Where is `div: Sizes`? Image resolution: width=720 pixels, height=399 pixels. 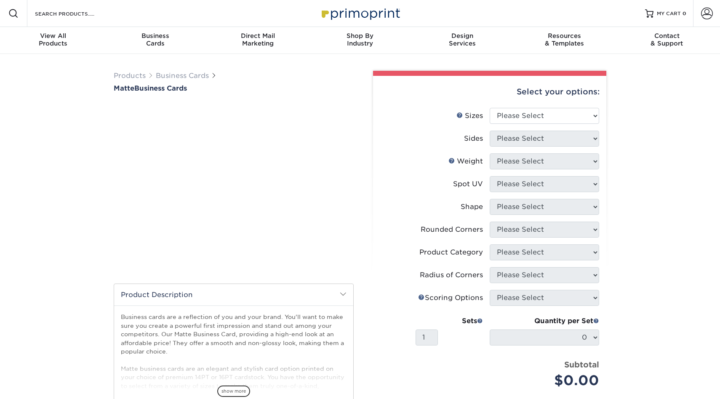
div: Sizes is located at coordinates (470, 116).